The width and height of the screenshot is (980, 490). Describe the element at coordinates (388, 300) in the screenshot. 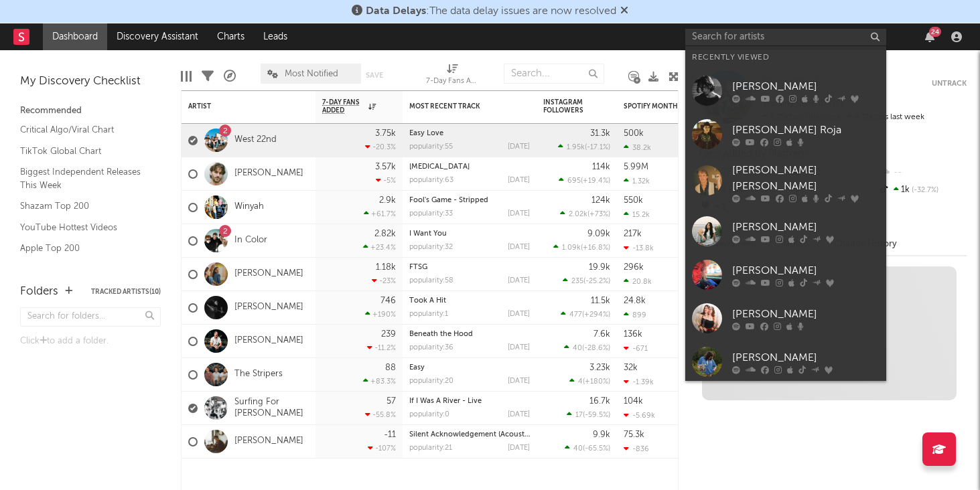

I see `div: 746` at that location.